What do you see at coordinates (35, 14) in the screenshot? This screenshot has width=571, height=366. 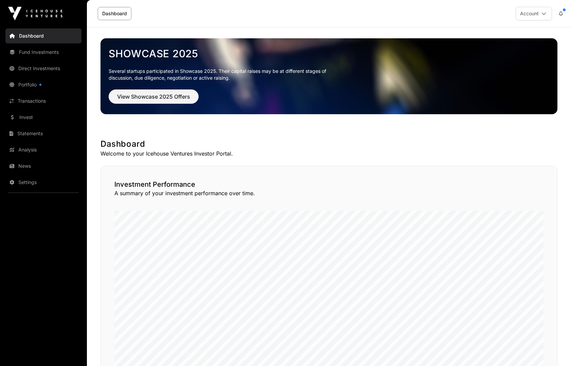 I see `img: Icehouse Ventures Logo` at bounding box center [35, 14].